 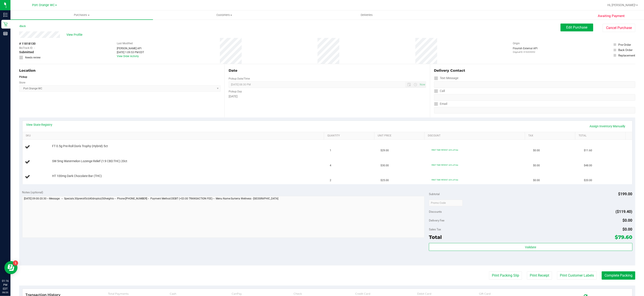 I want to click on a: Quantity, so click(x=350, y=136).